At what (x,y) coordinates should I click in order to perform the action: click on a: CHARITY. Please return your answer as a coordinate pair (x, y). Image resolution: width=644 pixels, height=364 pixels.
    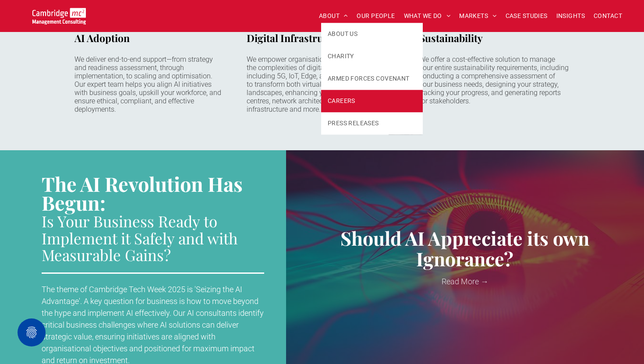
    Looking at the image, I should click on (372, 56).